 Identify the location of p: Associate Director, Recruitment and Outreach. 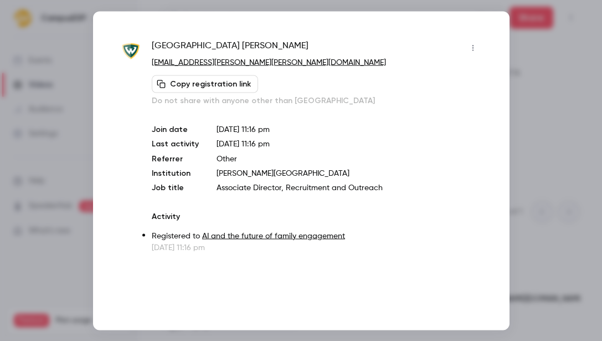
(349, 187).